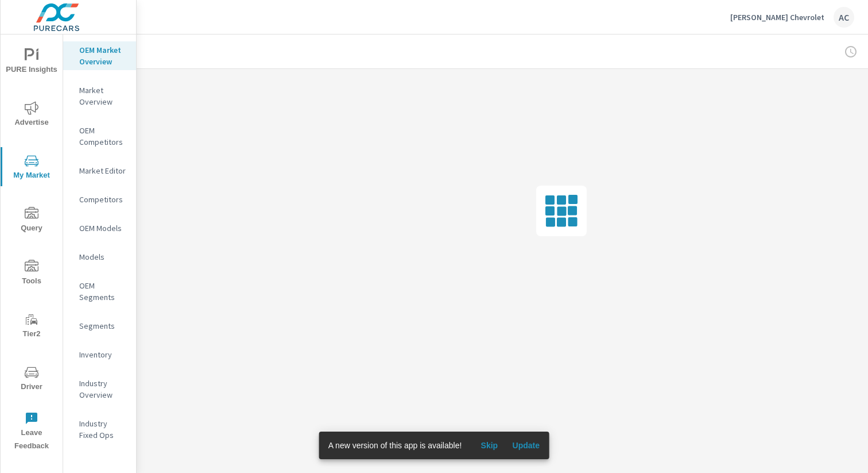 This screenshot has height=473, width=868. I want to click on span: My Market, so click(31, 168).